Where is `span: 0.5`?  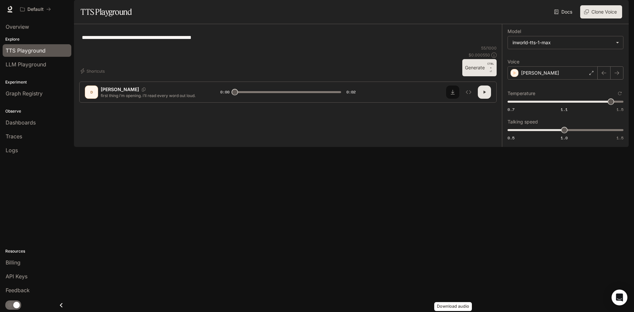 span: 0.5 is located at coordinates (511, 138).